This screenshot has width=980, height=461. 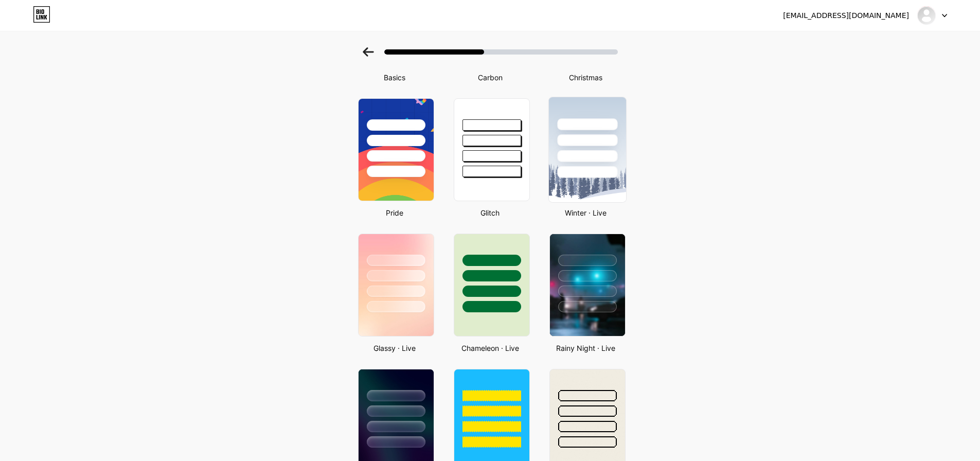 What do you see at coordinates (490, 213) in the screenshot?
I see `div: Glitch` at bounding box center [490, 213].